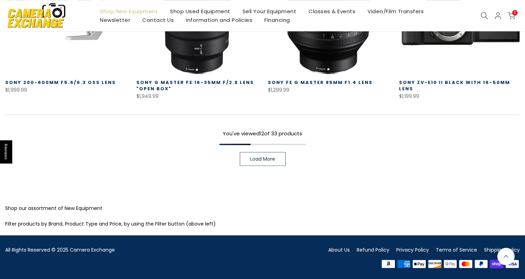 The image size is (525, 279). I want to click on a: 0, so click(511, 16).